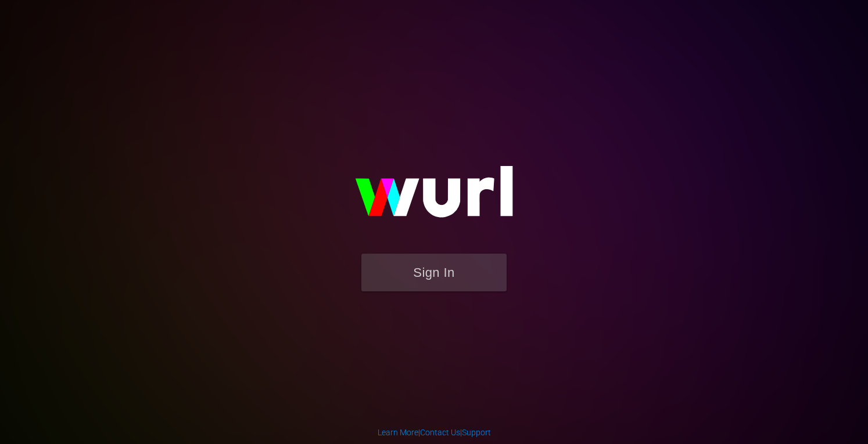 The height and width of the screenshot is (444, 868). Describe the element at coordinates (440, 433) in the screenshot. I see `a: Contact Us` at that location.